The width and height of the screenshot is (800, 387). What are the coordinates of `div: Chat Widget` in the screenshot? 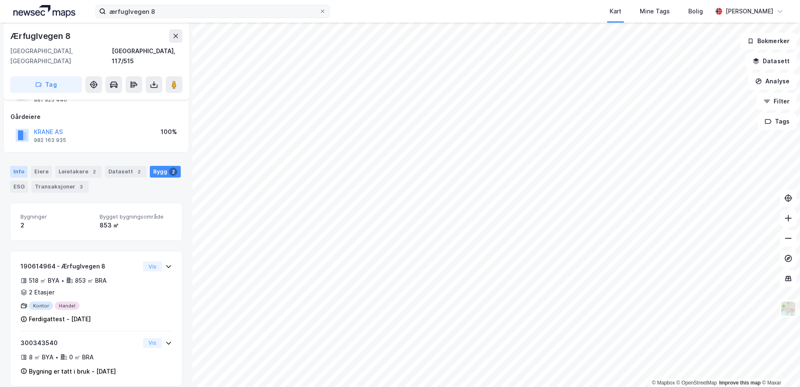 It's located at (779, 367).